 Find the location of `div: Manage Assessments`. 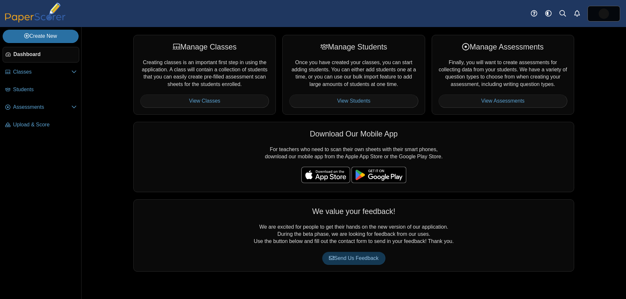

div: Manage Assessments is located at coordinates (503, 47).